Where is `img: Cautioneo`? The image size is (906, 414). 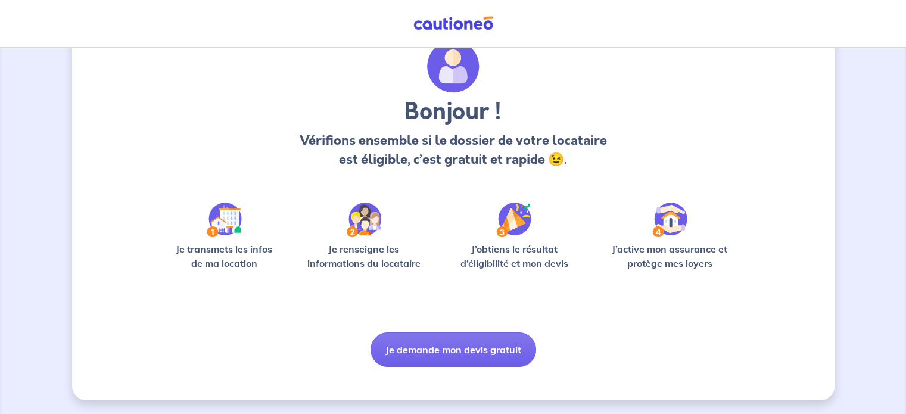 img: Cautioneo is located at coordinates (453, 23).